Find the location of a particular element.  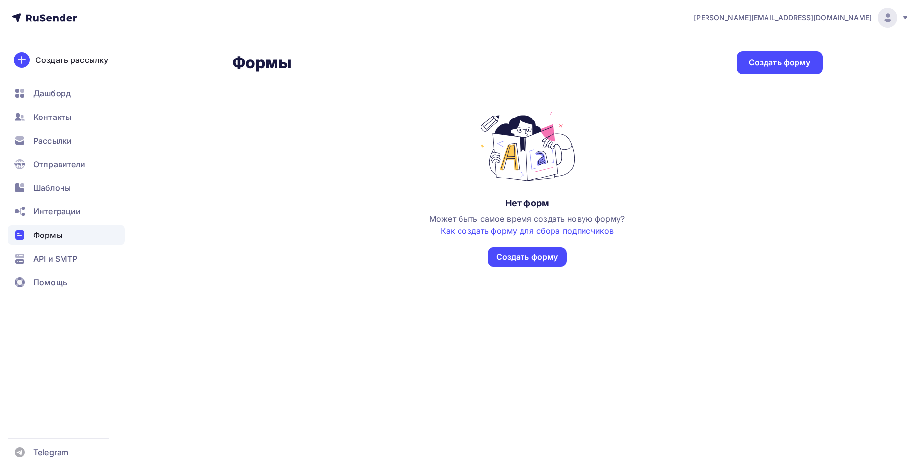

span: API и SMTP is located at coordinates (55, 259).